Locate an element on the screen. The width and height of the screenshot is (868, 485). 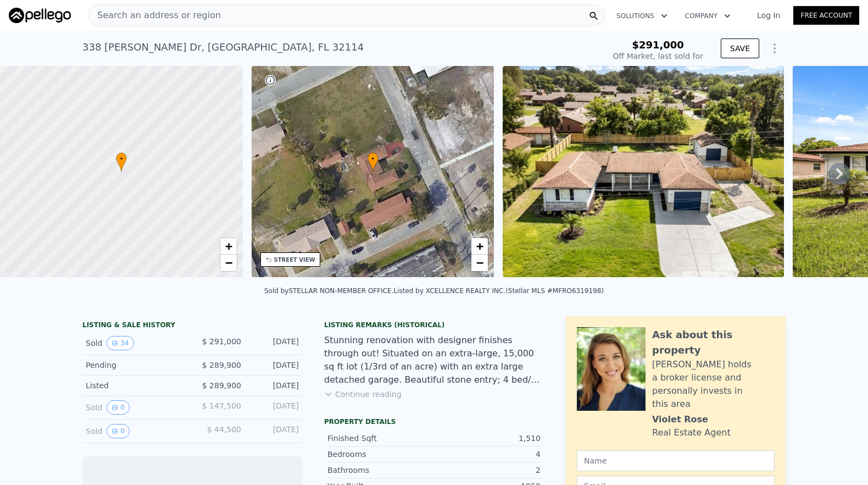
div: Bathrooms is located at coordinates (380, 469).